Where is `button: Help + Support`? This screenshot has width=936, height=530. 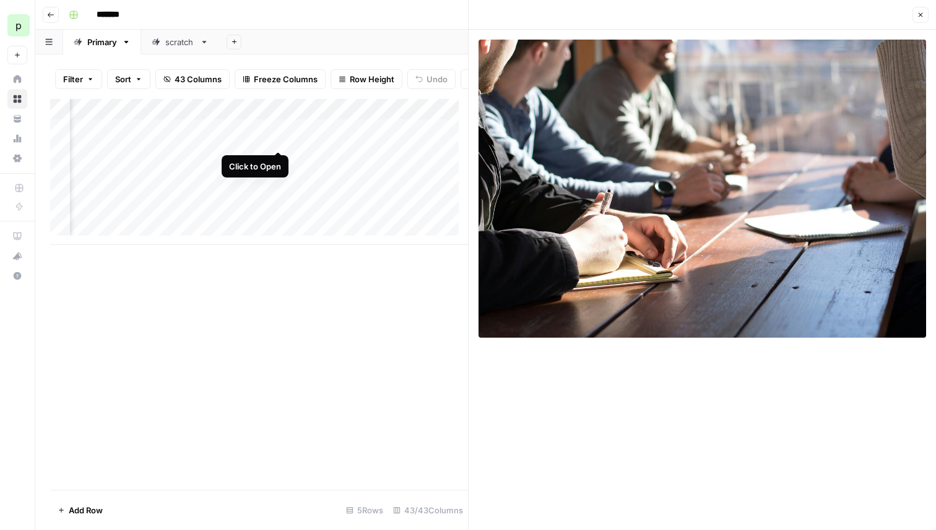 button: Help + Support is located at coordinates (17, 276).